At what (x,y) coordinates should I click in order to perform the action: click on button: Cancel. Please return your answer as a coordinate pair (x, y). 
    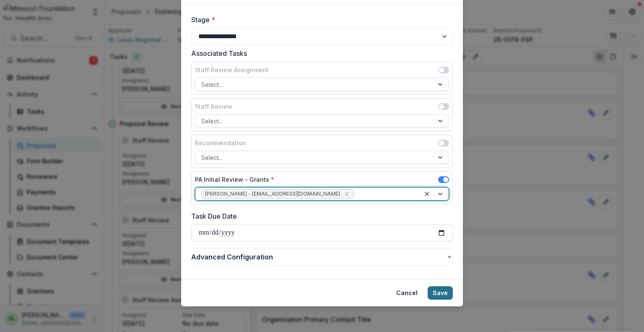
    Looking at the image, I should click on (407, 292).